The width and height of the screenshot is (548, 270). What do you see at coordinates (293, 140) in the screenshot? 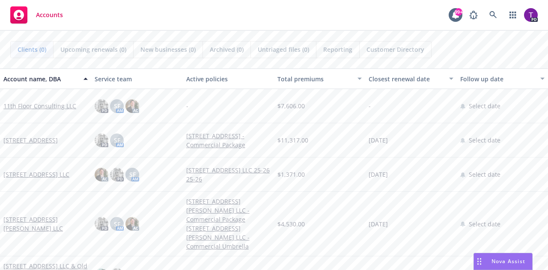
I see `span: $11,317.00` at bounding box center [293, 140].